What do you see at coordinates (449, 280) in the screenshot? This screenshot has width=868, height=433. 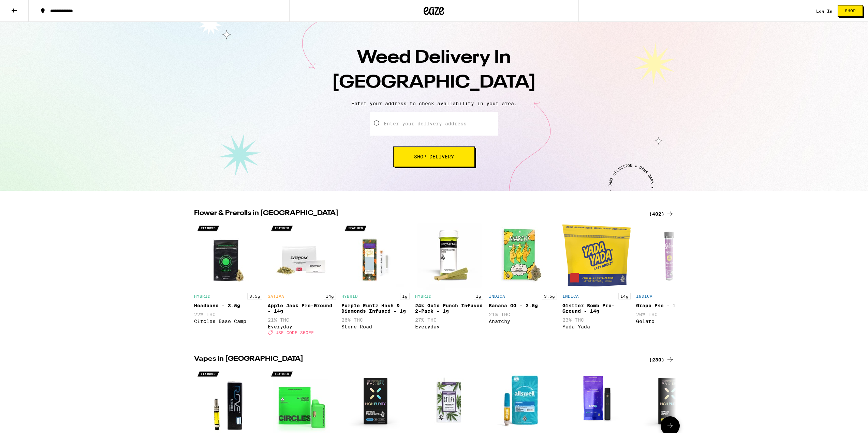 I see `div: Open page for 24k Gold Punch Infused 2-Pack - 1g from Everyday` at bounding box center [449, 280].